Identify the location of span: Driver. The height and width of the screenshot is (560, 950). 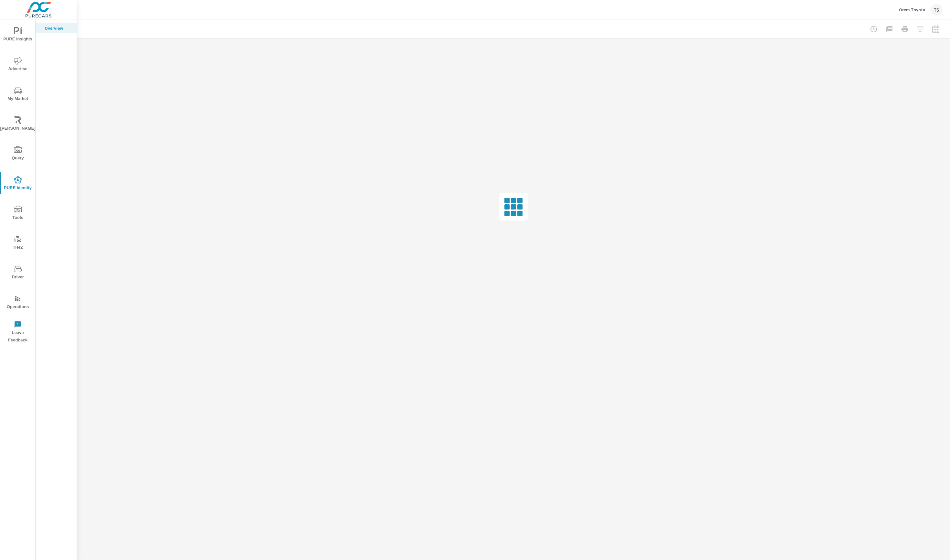
(17, 273).